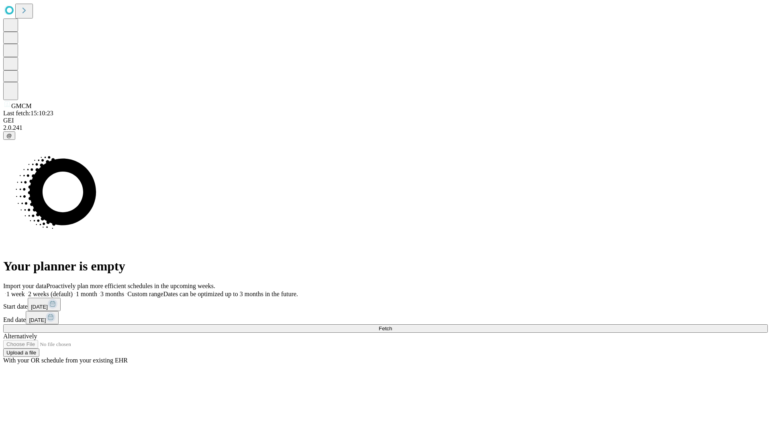 Image resolution: width=771 pixels, height=434 pixels. I want to click on span: Fetch, so click(385, 328).